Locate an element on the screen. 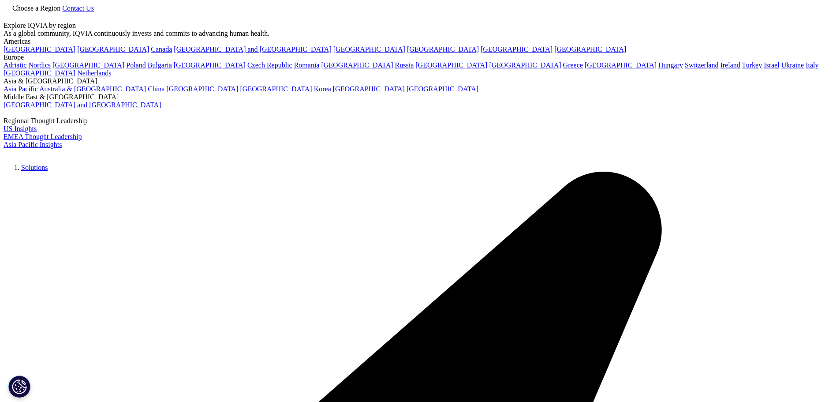 The width and height of the screenshot is (840, 402). a: Russia is located at coordinates (404, 65).